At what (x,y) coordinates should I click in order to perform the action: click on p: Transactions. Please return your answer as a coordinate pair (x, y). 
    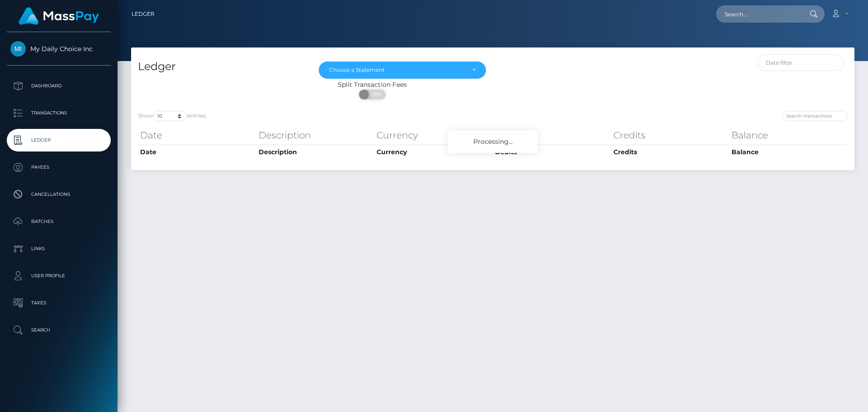
    Looking at the image, I should click on (59, 113).